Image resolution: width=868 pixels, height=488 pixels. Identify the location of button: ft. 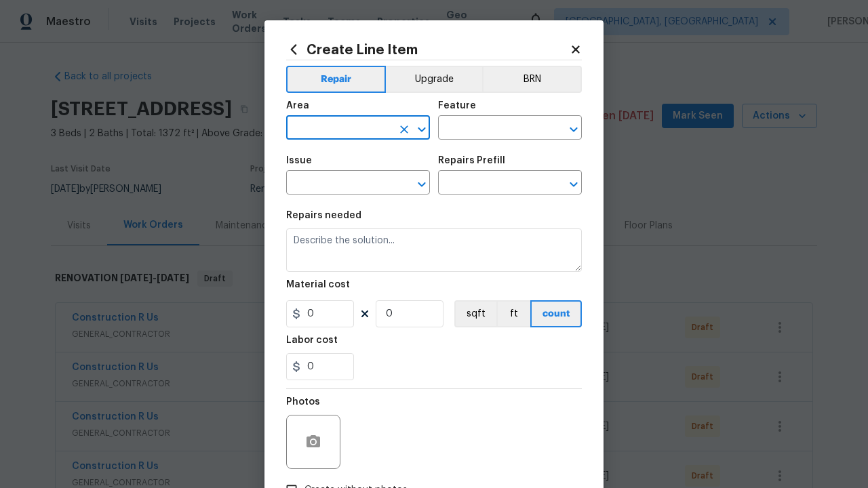
(514, 314).